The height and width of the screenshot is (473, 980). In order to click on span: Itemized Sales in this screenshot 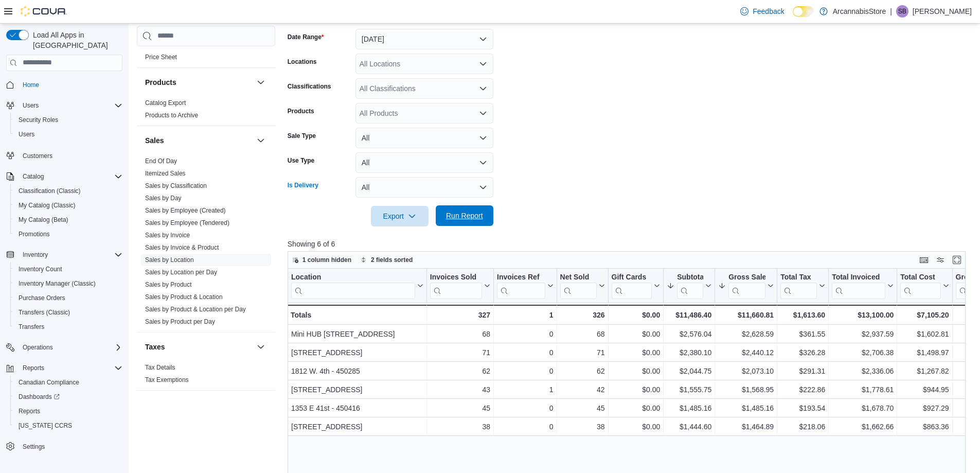, I will do `click(165, 174)`.